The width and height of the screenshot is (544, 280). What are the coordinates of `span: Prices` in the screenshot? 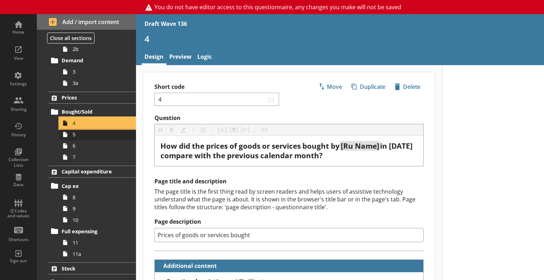 It's located at (92, 97).